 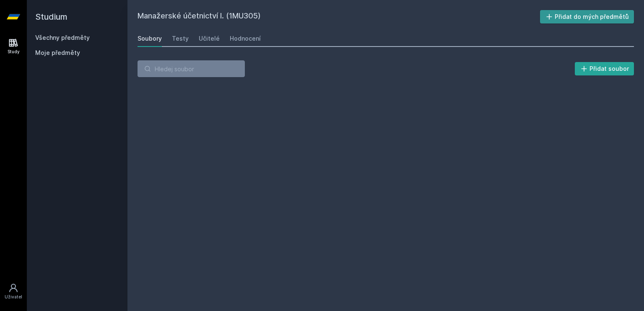 What do you see at coordinates (181, 38) in the screenshot?
I see `div: Testy` at bounding box center [181, 38].